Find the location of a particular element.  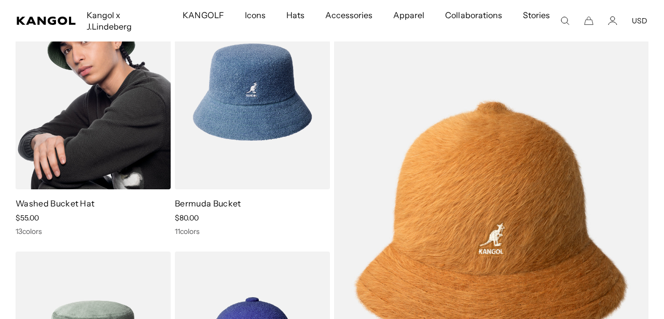

button: Cart is located at coordinates (589, 21).